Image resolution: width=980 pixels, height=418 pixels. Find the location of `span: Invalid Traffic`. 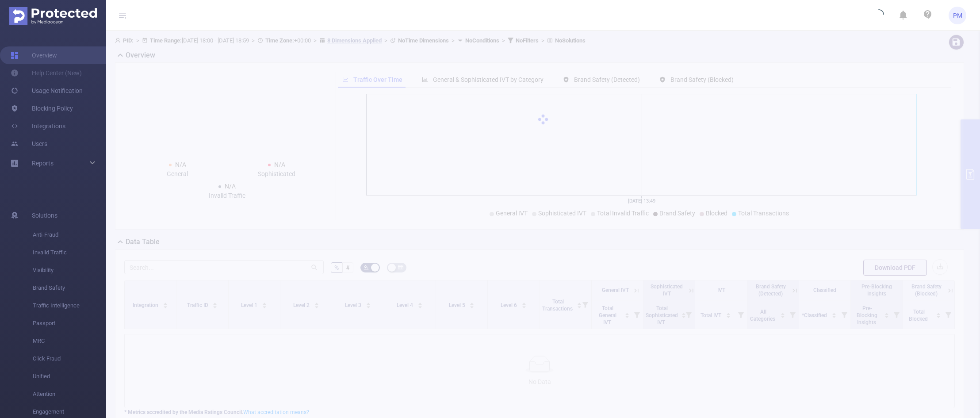

span: Invalid Traffic is located at coordinates (70, 252).